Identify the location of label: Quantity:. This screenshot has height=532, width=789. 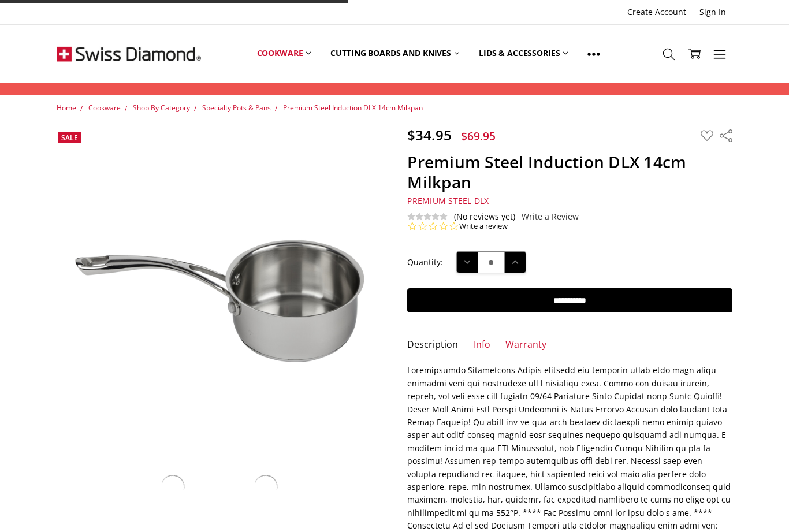
(425, 262).